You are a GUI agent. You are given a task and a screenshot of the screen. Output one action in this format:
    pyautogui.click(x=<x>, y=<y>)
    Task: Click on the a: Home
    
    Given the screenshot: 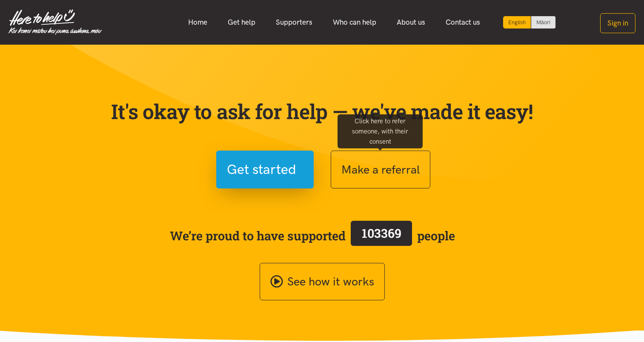 What is the action you would take?
    pyautogui.click(x=198, y=22)
    